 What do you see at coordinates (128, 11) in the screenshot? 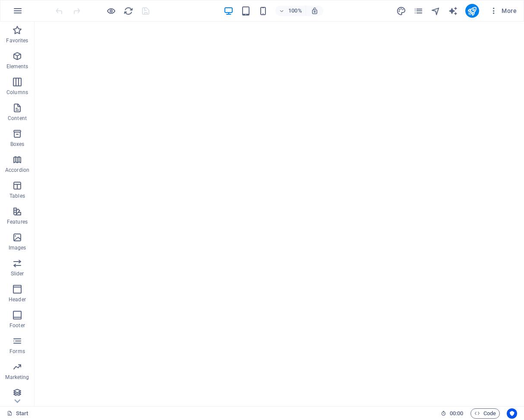
I see `button: reload` at bounding box center [128, 11].